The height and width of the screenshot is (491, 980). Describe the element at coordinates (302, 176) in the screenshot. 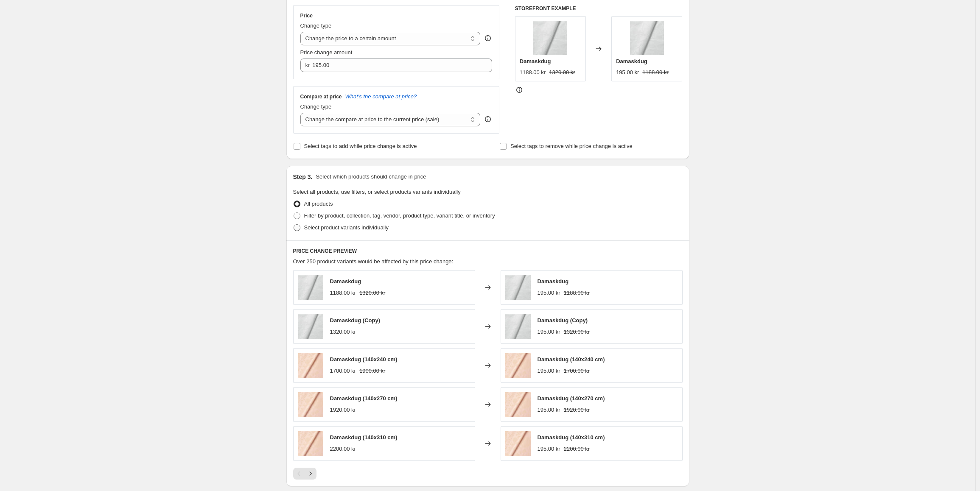

I see `h2: Step 3.` at that location.